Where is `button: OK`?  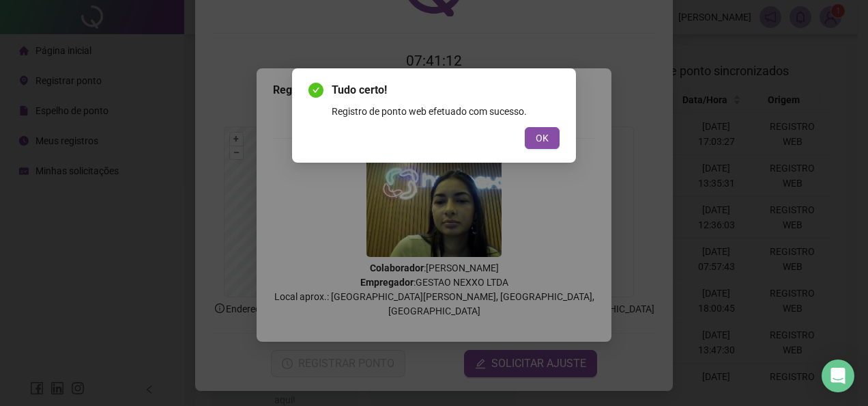 button: OK is located at coordinates (542, 138).